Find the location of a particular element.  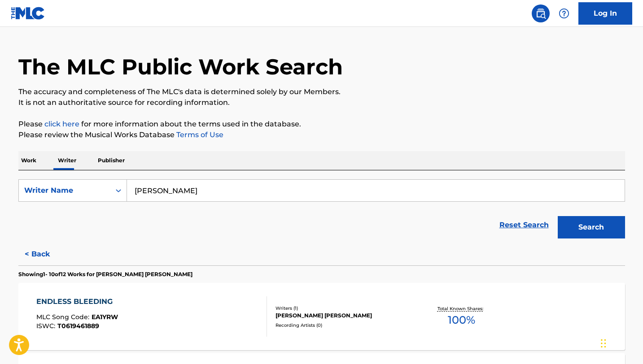

p: Publisher is located at coordinates (111, 161).